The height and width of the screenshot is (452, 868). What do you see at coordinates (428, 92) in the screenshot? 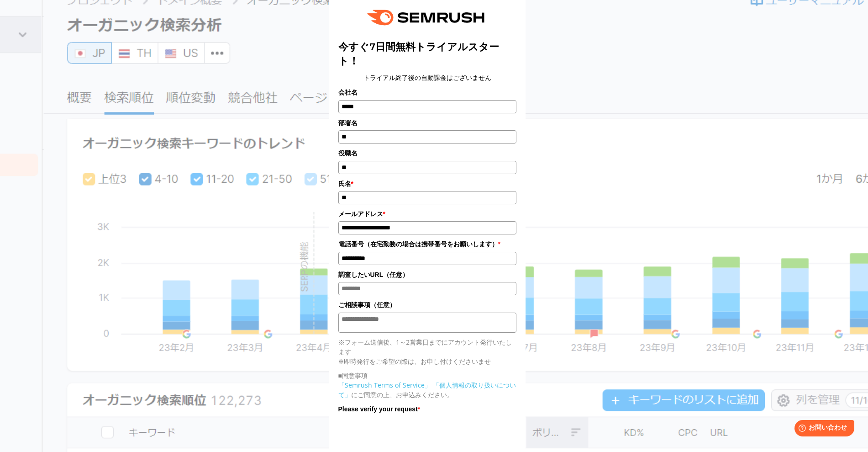
I see `label: 会社名` at bounding box center [428, 92].